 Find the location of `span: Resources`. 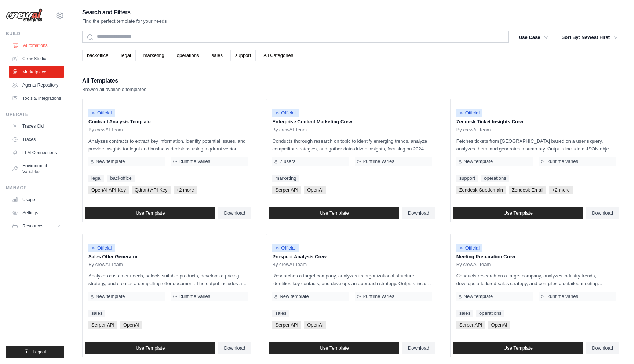

span: Resources is located at coordinates (32, 226).